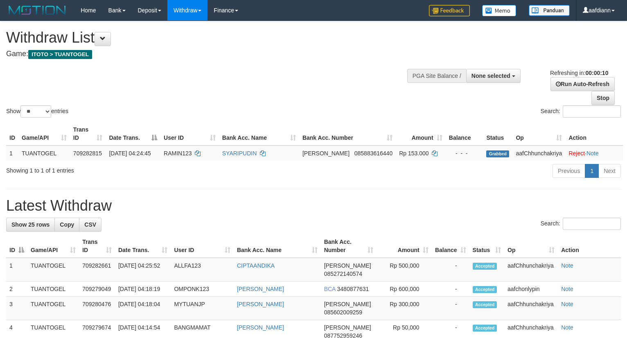 This screenshot has height=341, width=627. What do you see at coordinates (17, 289) in the screenshot?
I see `td: 2` at bounding box center [17, 289].